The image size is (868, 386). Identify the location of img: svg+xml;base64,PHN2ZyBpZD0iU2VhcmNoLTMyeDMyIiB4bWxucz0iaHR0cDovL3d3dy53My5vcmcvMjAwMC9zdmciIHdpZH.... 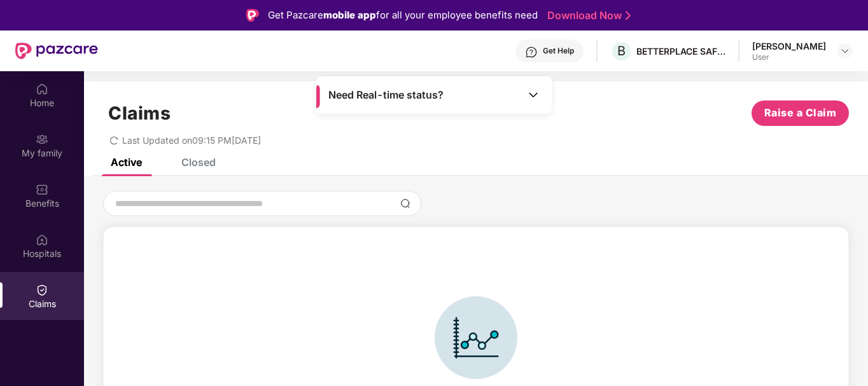
(406, 203).